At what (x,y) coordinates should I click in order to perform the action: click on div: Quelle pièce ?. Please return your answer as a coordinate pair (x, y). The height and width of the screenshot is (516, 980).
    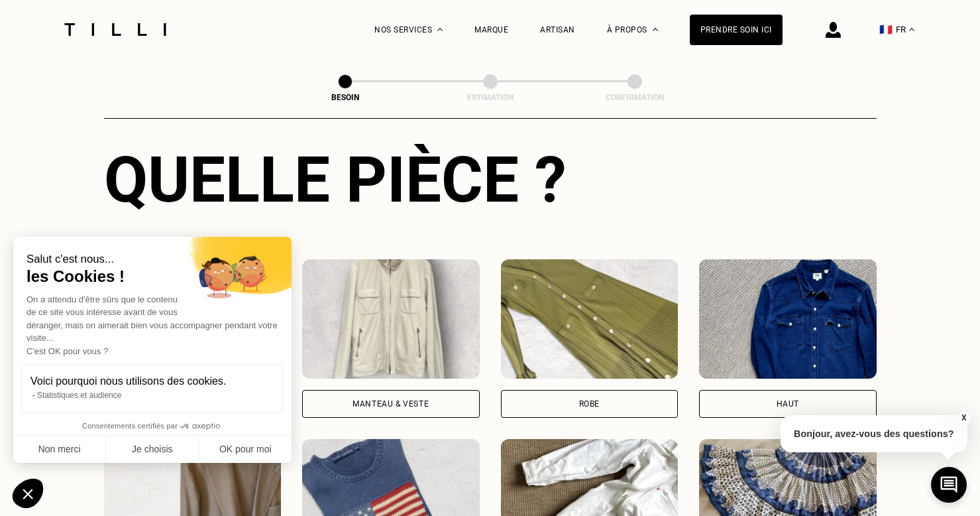
    Looking at the image, I should click on (490, 180).